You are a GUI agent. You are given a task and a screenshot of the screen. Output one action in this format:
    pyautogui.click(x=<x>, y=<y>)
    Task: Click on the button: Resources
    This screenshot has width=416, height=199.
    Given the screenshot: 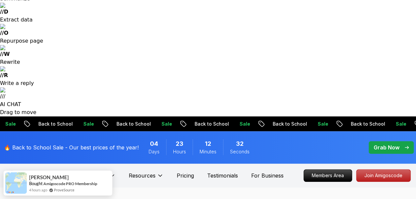 What is the action you would take?
    pyautogui.click(x=146, y=179)
    